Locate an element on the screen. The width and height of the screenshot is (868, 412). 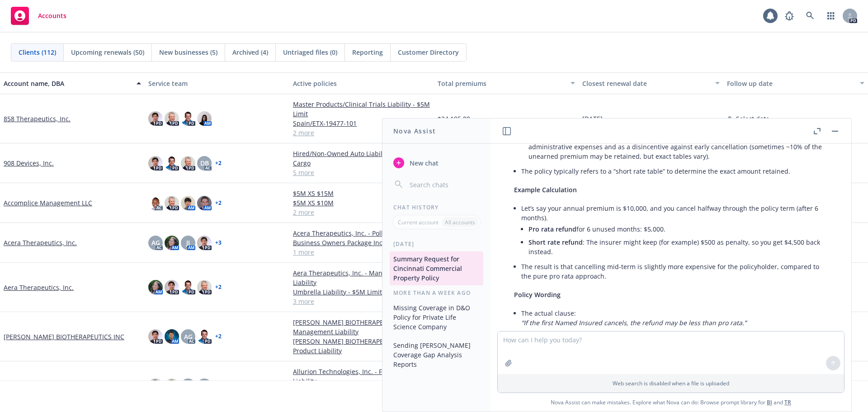
button: Missing Coverage in D&O Policy for Private Life Science Company is located at coordinates (437, 317).